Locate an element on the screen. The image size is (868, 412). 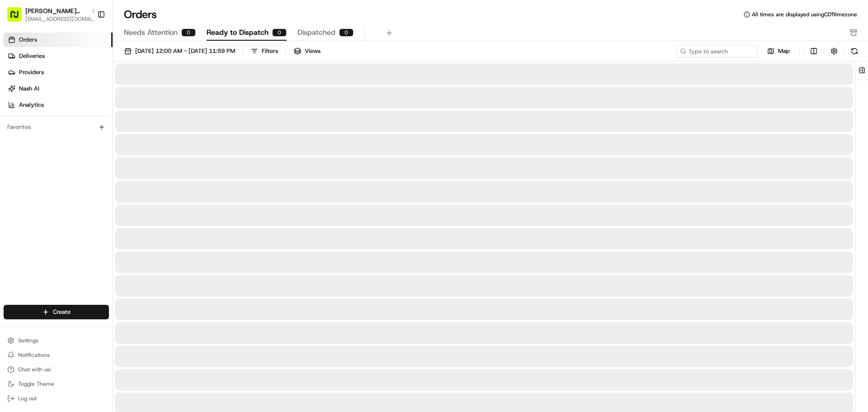
span: Settings is located at coordinates (28, 340).